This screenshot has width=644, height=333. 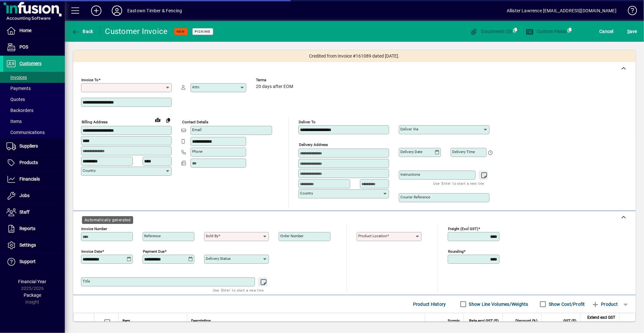 What do you see at coordinates (546, 31) in the screenshot?
I see `button: Custom Fields` at bounding box center [546, 31].